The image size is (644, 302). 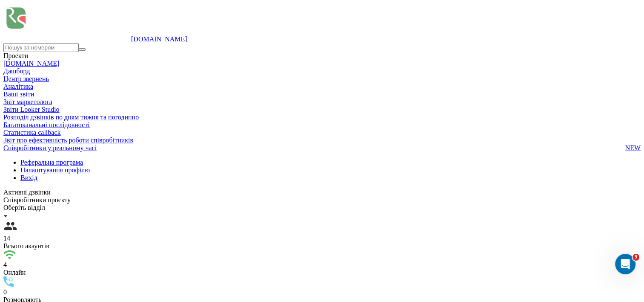 What do you see at coordinates (322, 56) in the screenshot?
I see `div: Проекти` at bounding box center [322, 56].